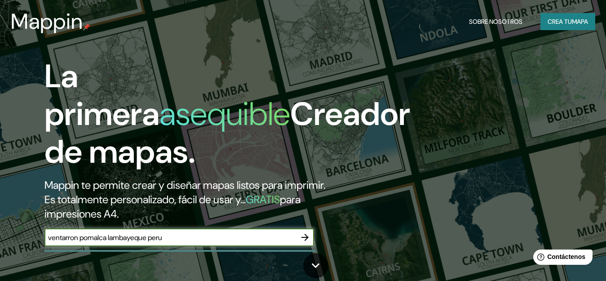 The height and width of the screenshot is (281, 606). Describe the element at coordinates (145, 199) in the screenshot. I see `font: Es totalmente personalizado, fácil de usar y...` at that location.